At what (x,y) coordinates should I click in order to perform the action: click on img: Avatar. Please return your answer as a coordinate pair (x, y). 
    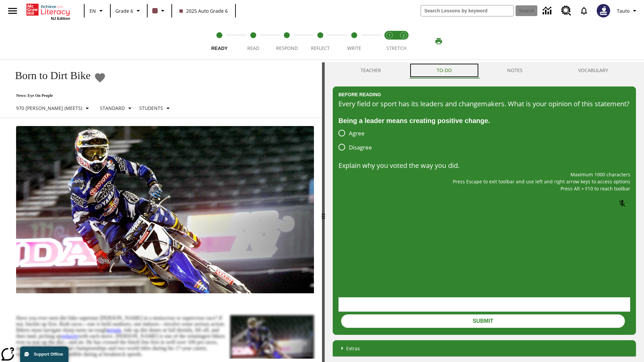
    Looking at the image, I should click on (603, 11).